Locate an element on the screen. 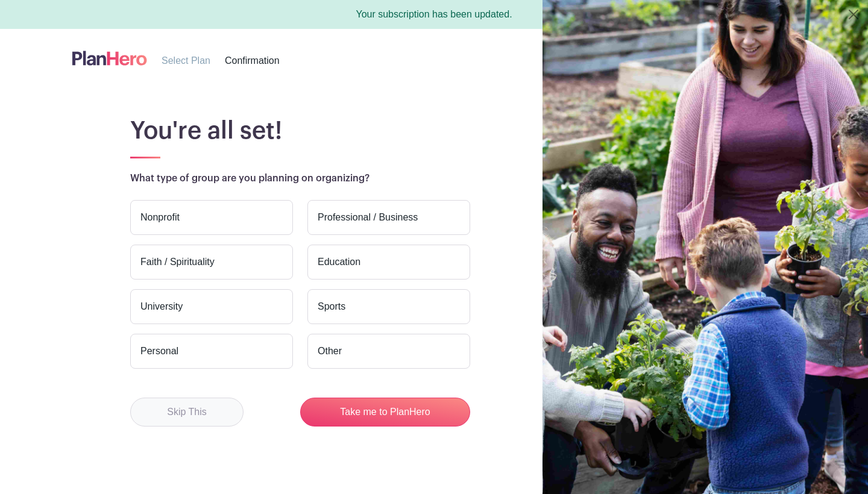 The height and width of the screenshot is (494, 868). label: Professional / Business is located at coordinates (389, 217).